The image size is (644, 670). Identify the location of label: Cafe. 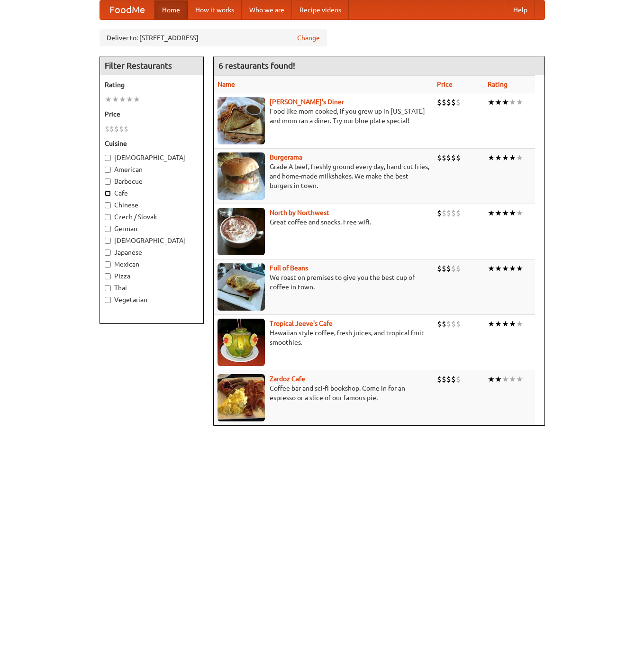
(151, 193).